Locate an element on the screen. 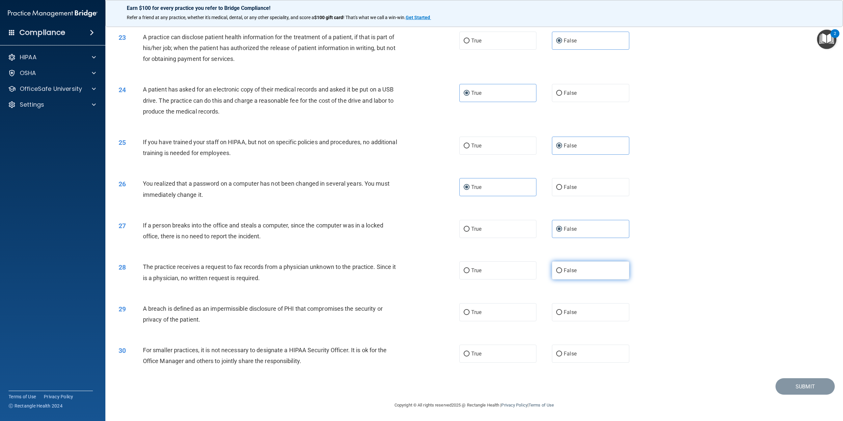 This screenshot has height=421, width=843. img: PMB logo is located at coordinates (53, 14).